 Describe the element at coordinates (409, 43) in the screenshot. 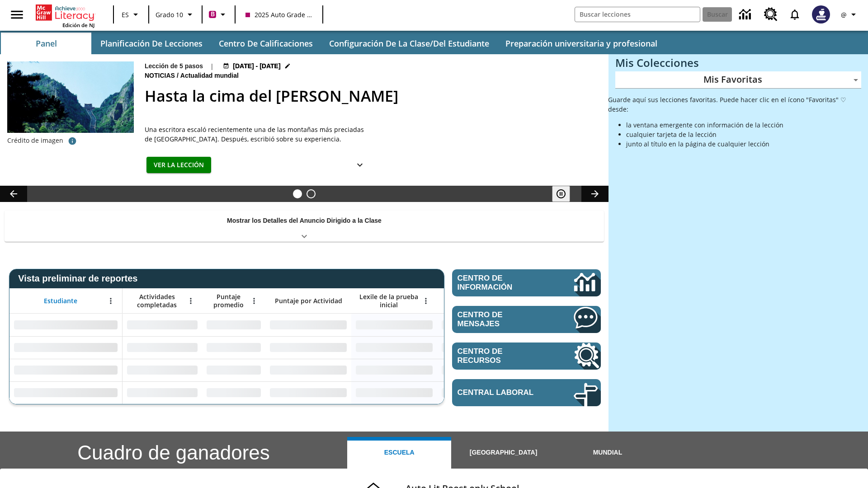

I see `button: Configuración de la clase/del estudiante` at that location.